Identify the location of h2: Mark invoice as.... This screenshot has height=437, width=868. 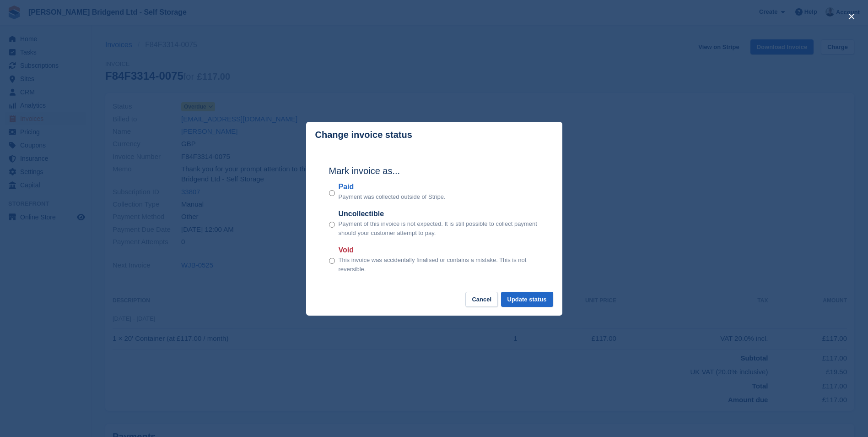
(434, 171).